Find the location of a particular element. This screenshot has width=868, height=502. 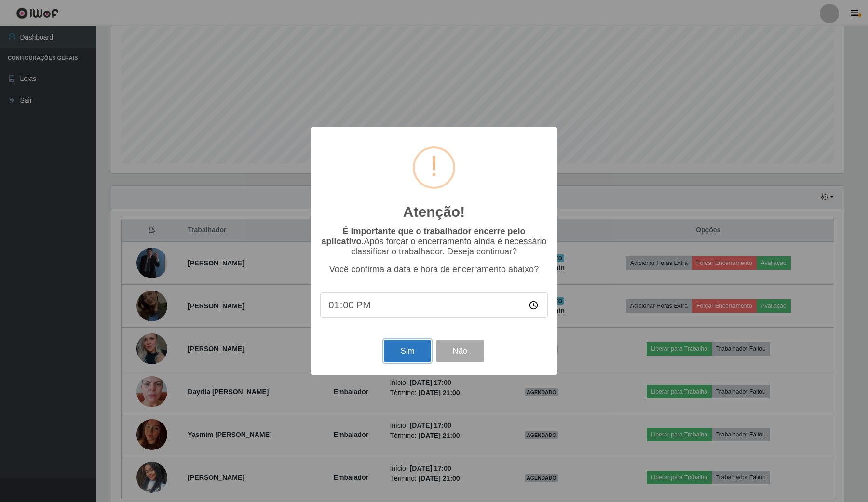

button: Sim is located at coordinates (407, 351).